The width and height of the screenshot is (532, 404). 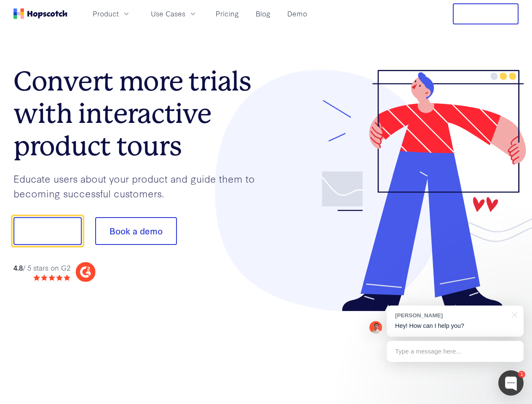 What do you see at coordinates (140, 114) in the screenshot?
I see `h1: Convert more trials with interactive product tours` at bounding box center [140, 114].